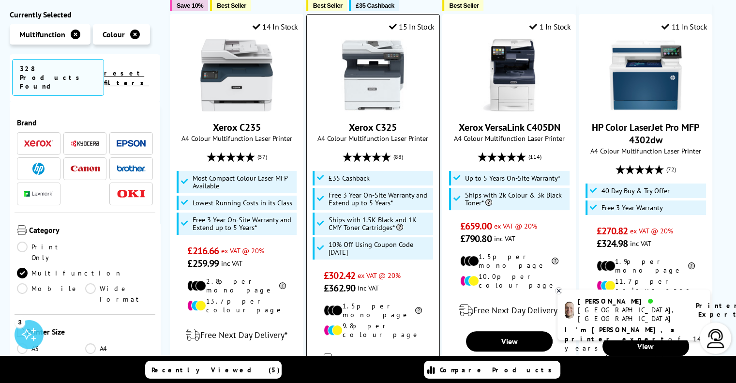 This screenshot has height=383, width=736. What do you see at coordinates (85, 143) in the screenshot?
I see `img: Kyocera` at bounding box center [85, 143].